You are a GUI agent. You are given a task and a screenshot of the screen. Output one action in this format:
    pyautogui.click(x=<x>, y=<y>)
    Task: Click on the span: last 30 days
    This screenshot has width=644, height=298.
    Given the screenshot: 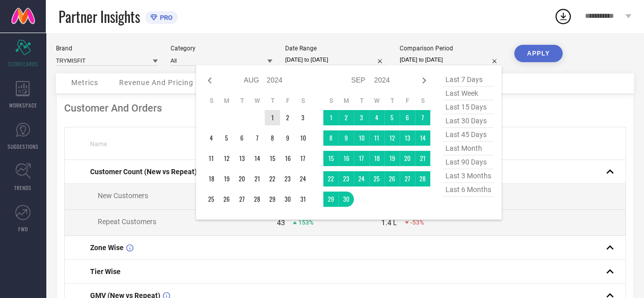 What is the action you would take?
    pyautogui.click(x=468, y=121)
    